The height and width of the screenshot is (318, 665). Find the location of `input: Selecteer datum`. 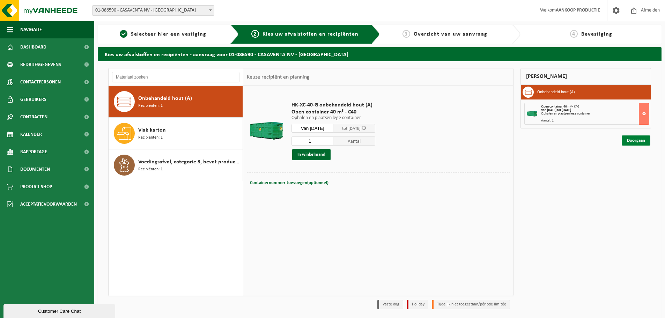

input: Selecteer datum is located at coordinates (313, 128).